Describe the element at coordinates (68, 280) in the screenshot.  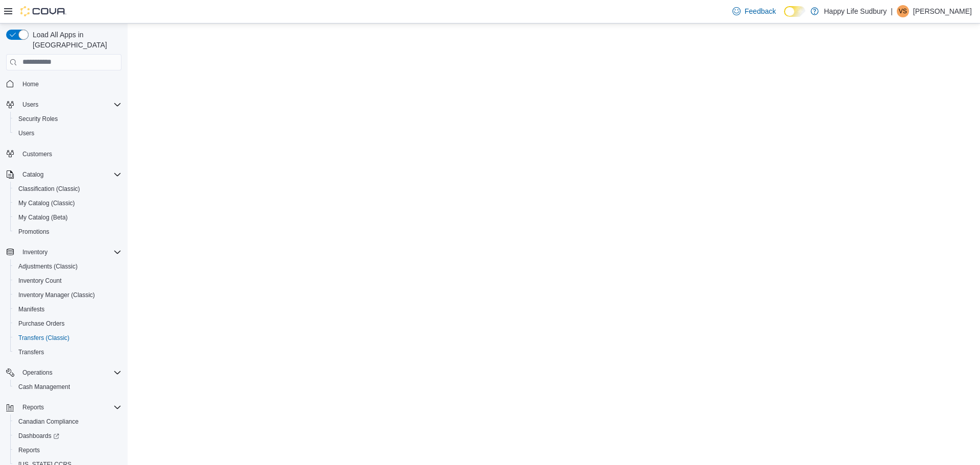
I see `button: Inventory Count` at that location.